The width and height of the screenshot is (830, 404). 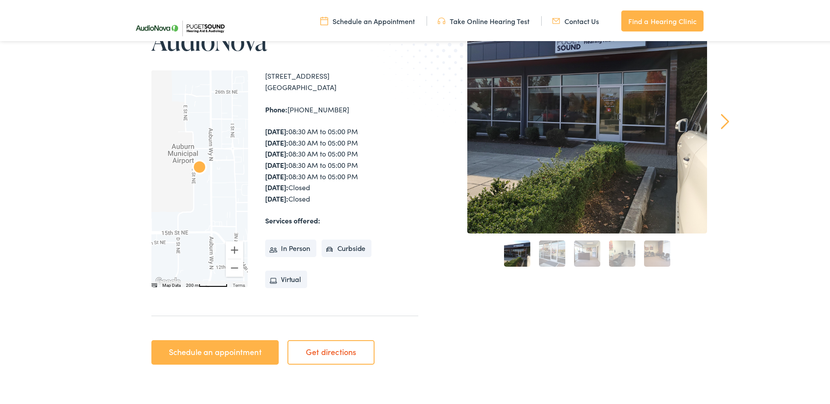 What do you see at coordinates (368, 19) in the screenshot?
I see `a: Schedule an Appointment` at bounding box center [368, 19].